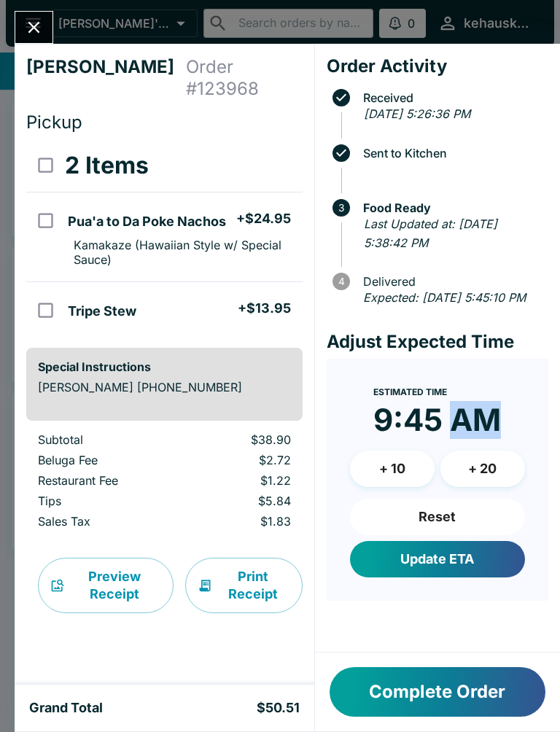 The image size is (560, 732). I want to click on span: Delivered, so click(452, 281).